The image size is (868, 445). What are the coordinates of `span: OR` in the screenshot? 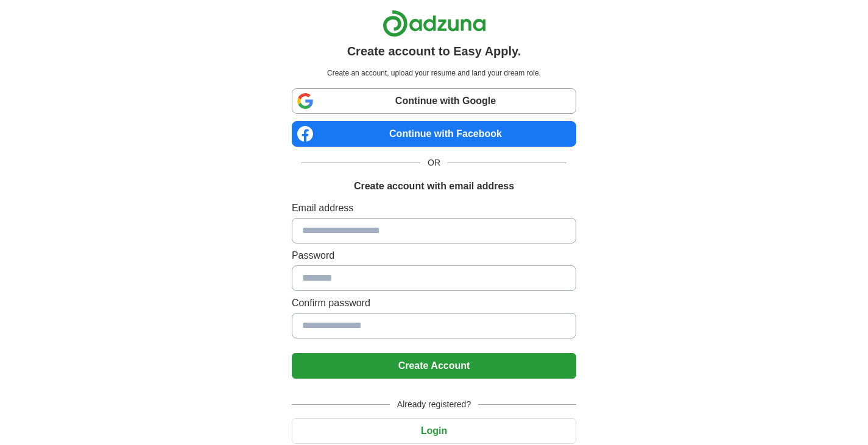 It's located at (434, 162).